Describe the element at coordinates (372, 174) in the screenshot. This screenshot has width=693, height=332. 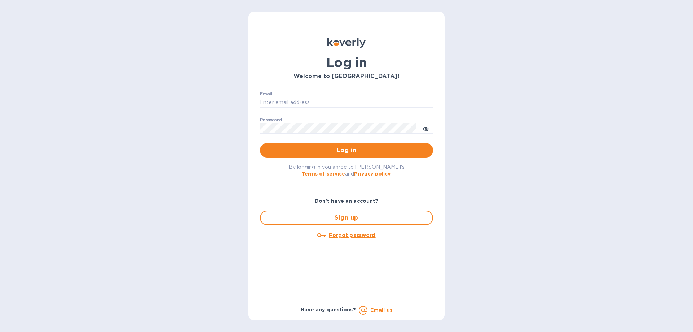
I see `a: Privacy policy` at that location.